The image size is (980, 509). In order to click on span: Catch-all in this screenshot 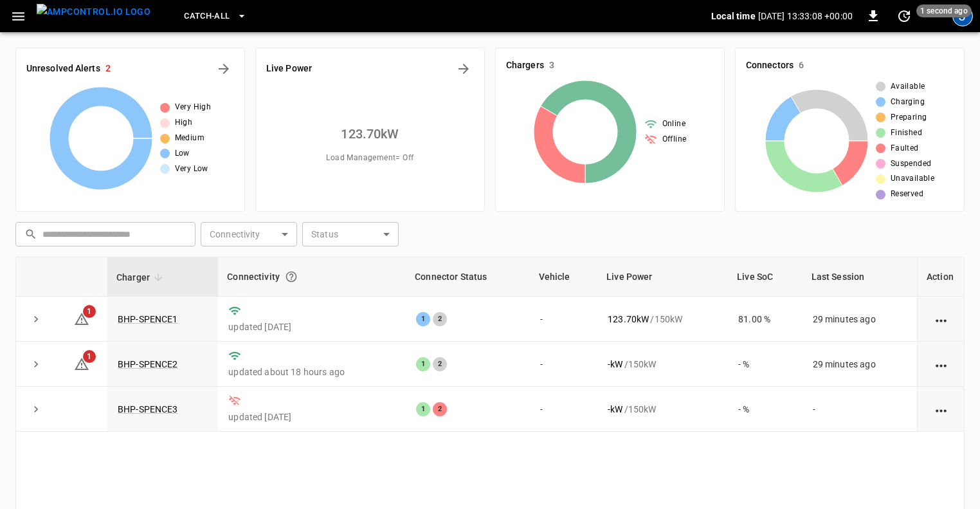, I will do `click(206, 16)`.